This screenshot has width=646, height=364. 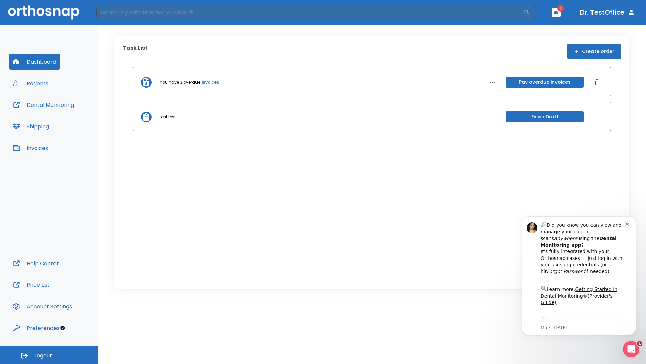 What do you see at coordinates (72, 92) in the screenshot?
I see `div: Learn more: ​` at bounding box center [72, 92].